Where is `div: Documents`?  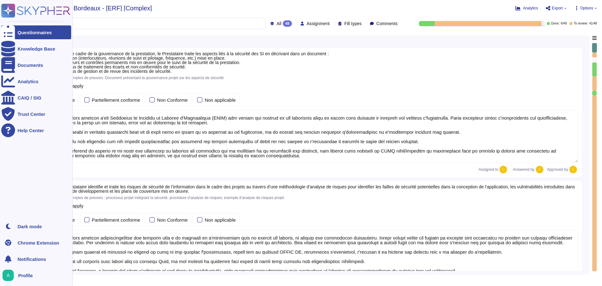 div: Documents is located at coordinates (30, 65).